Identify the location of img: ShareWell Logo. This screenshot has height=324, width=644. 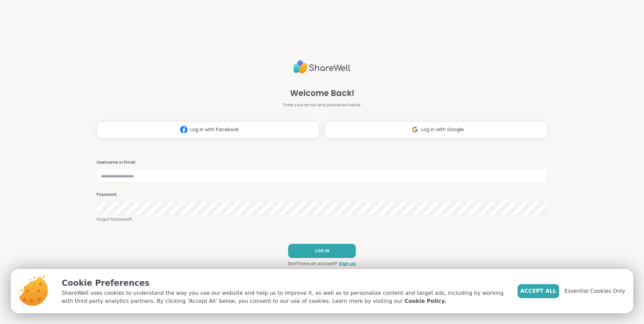
(322, 67).